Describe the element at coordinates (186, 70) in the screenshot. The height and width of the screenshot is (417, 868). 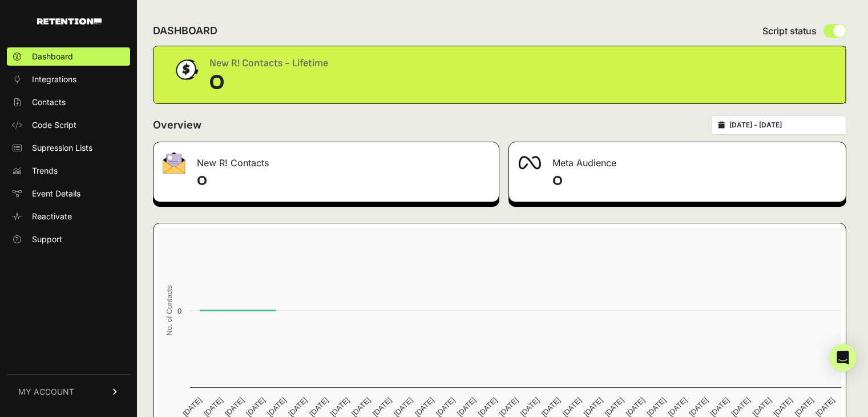
I see `img: dollar-coin-05c43ed7efb7bc0c12610022525b4bbbb207c7efeef5aecc26f025e68dcafac9.png` at that location.